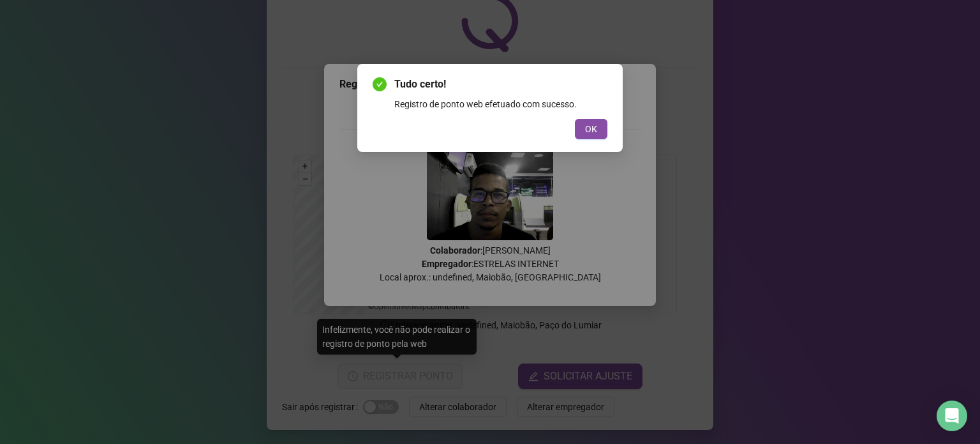  Describe the element at coordinates (952, 415) in the screenshot. I see `div: Open Intercom Messenger` at that location.